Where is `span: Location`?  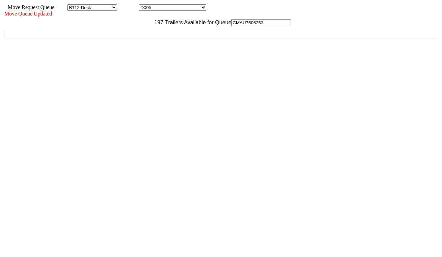 span: Location is located at coordinates (128, 7).